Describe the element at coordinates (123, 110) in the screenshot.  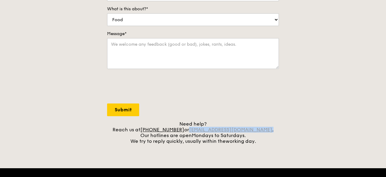
I see `input: Submit` at that location.